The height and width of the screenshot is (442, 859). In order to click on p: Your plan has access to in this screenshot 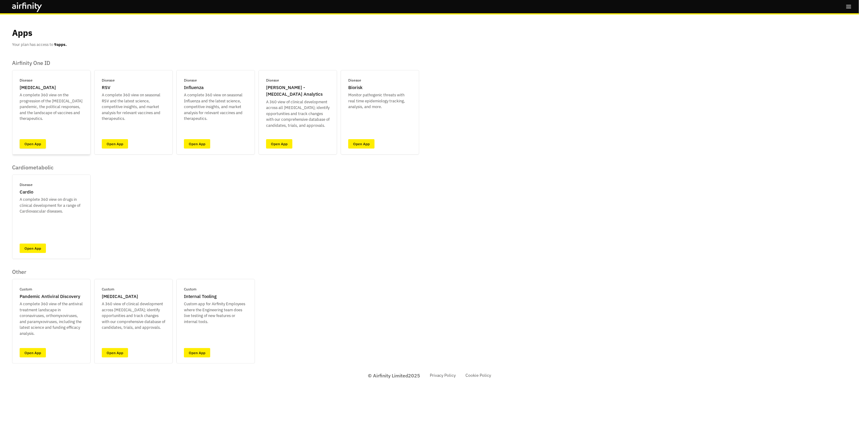, I will do `click(39, 45)`.